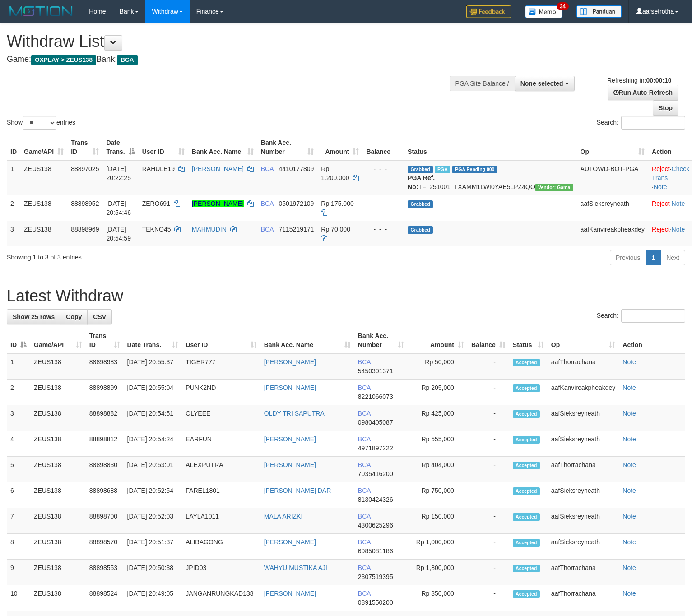 The image size is (692, 616). Describe the element at coordinates (628, 258) in the screenshot. I see `a: Previous` at that location.